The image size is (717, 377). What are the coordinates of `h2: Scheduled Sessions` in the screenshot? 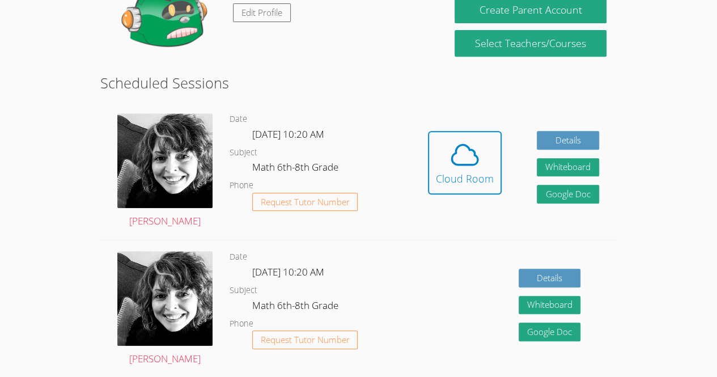 It's located at (358, 83).